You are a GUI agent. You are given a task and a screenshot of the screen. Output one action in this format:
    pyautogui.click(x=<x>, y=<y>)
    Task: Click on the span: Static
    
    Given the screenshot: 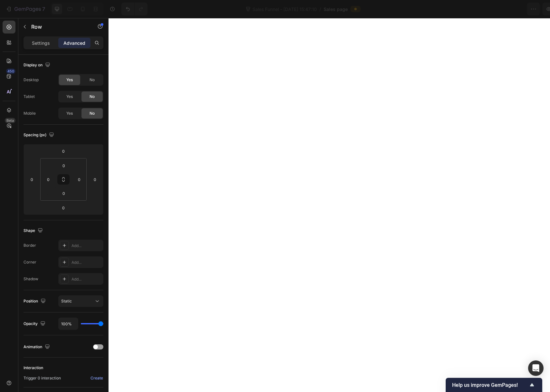 What is the action you would take?
    pyautogui.click(x=67, y=301)
    